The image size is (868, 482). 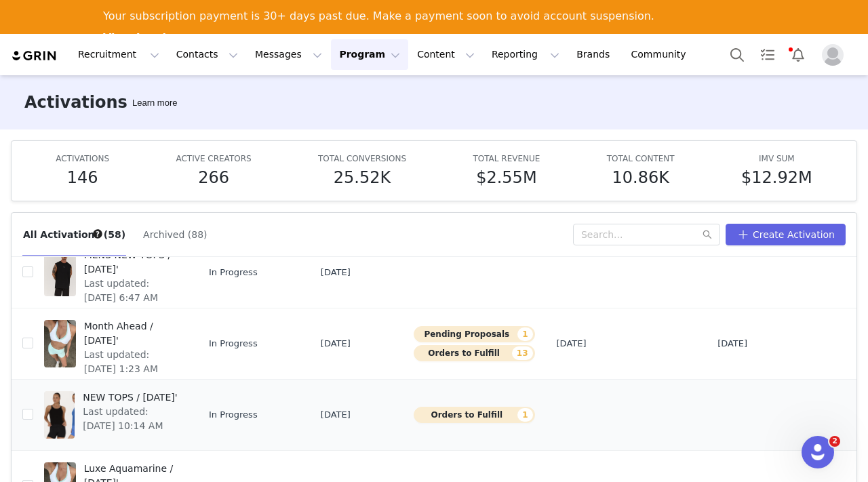 I want to click on button: Content, so click(x=446, y=54).